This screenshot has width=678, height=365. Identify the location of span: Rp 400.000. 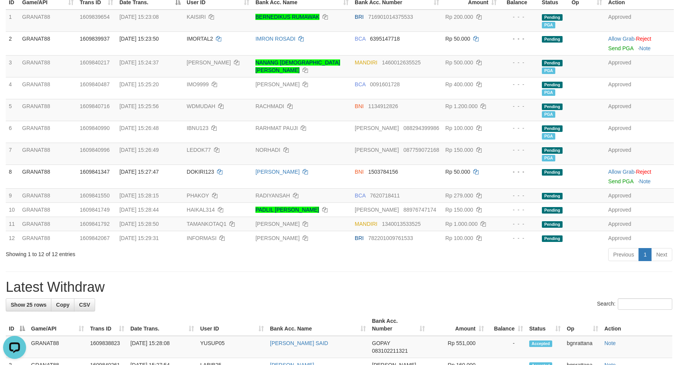
(459, 84).